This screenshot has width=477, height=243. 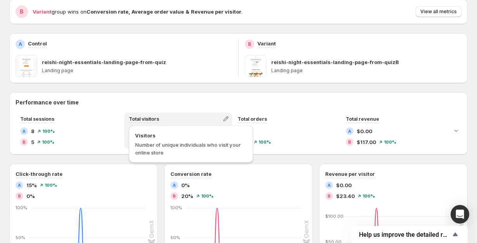 What do you see at coordinates (107, 12) in the screenshot?
I see `strong: Conversion rate` at bounding box center [107, 12].